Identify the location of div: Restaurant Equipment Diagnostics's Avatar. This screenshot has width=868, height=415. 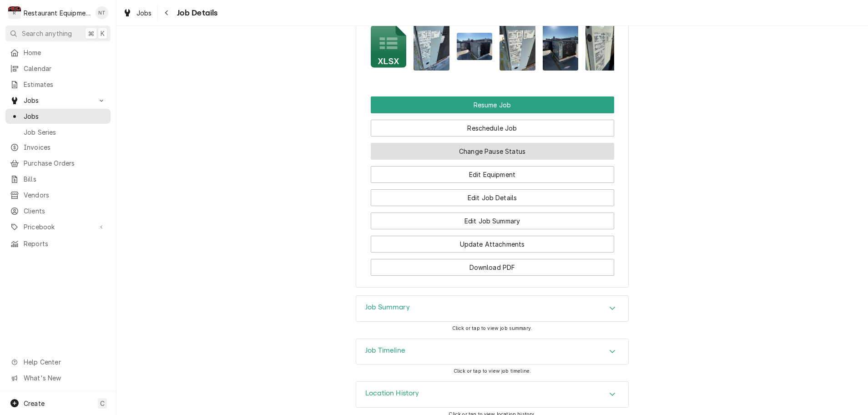
(15, 13).